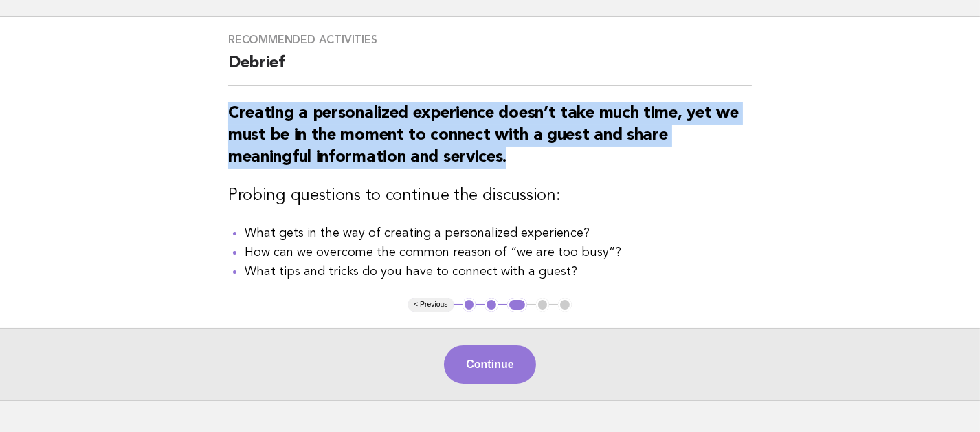 Image resolution: width=980 pixels, height=432 pixels. I want to click on li: What tips and tricks do you have to connect with a guest?, so click(498, 272).